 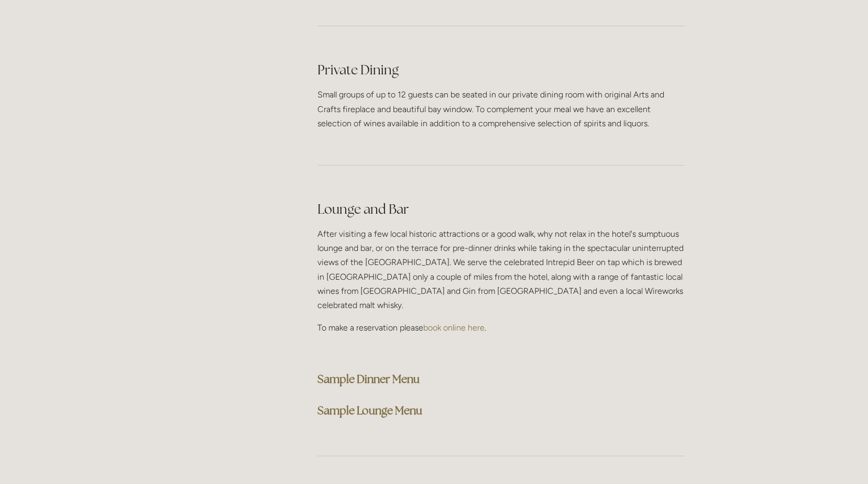 I want to click on h2: Lounge and Bar, so click(x=500, y=209).